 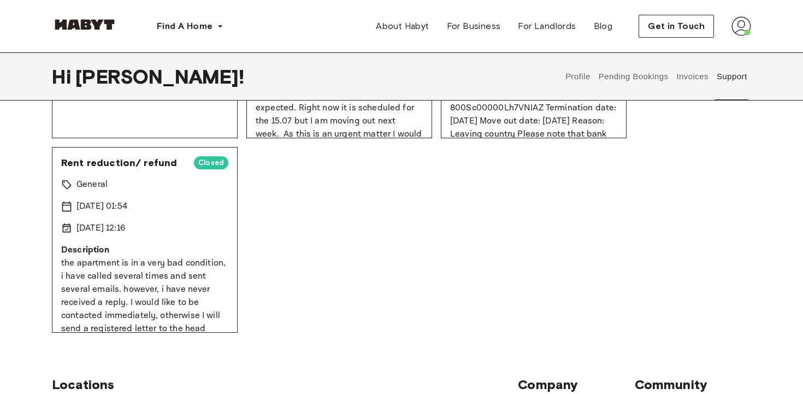 I want to click on a: For Landlords, so click(x=547, y=26).